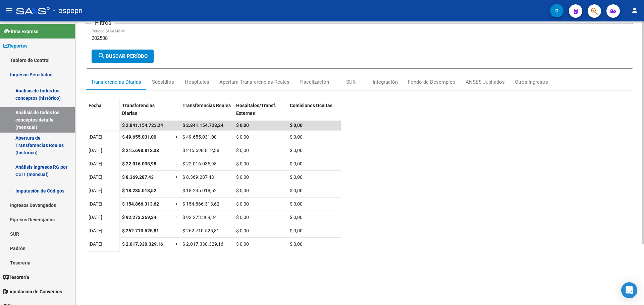 This screenshot has width=644, height=305. Describe the element at coordinates (123, 56) in the screenshot. I see `button: Buscar Período` at that location.